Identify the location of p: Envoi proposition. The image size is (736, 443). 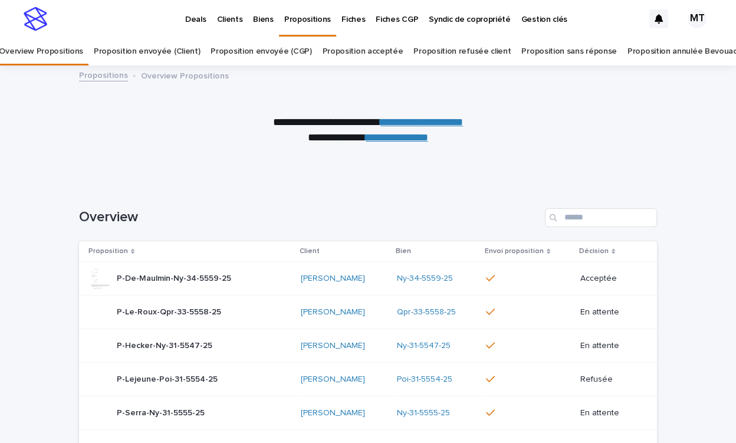
(514, 251).